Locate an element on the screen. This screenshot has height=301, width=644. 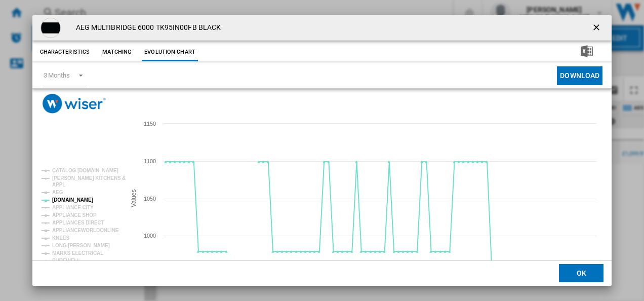
div: 3 Months is located at coordinates (57, 75).